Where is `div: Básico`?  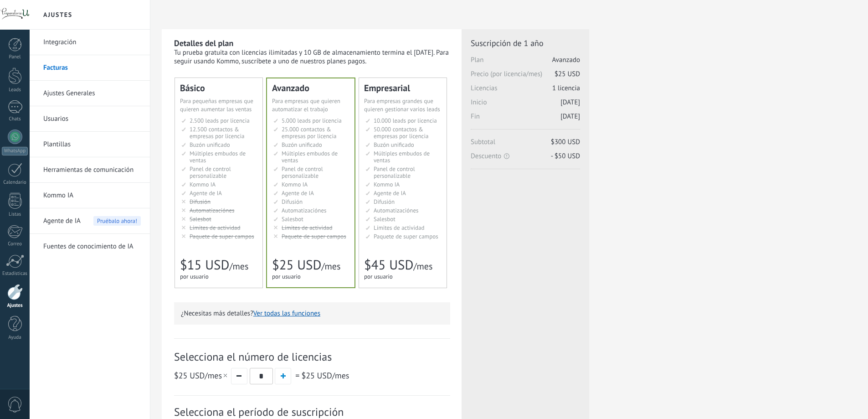 div: Básico is located at coordinates (219, 88).